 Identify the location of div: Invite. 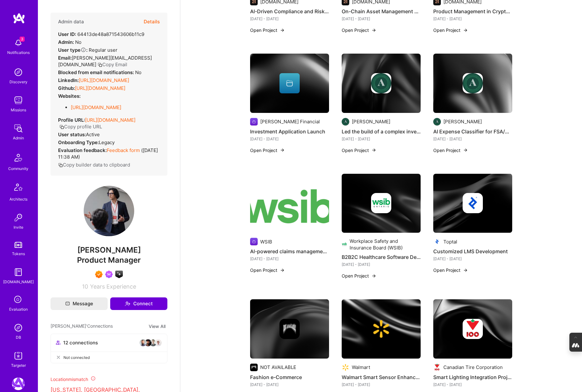
(18, 227).